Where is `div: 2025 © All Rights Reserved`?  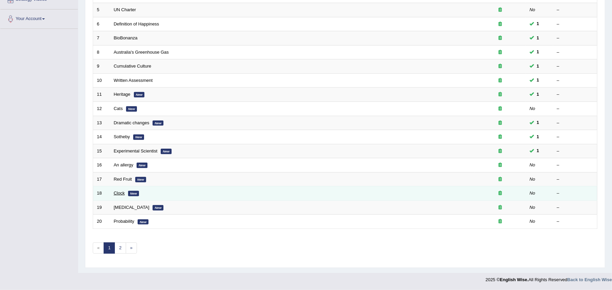
div: 2025 © All Rights Reserved is located at coordinates (549, 278).